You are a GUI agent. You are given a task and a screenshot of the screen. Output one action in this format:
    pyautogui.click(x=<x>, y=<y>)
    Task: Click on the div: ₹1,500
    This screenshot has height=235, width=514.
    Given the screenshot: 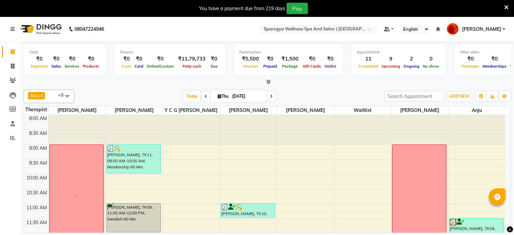 What is the action you would take?
    pyautogui.click(x=290, y=59)
    